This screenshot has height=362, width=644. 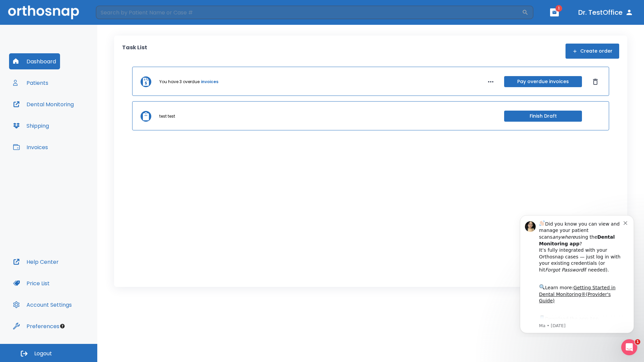 What do you see at coordinates (606, 13) in the screenshot?
I see `button: Dr. TestOffice` at bounding box center [606, 13].